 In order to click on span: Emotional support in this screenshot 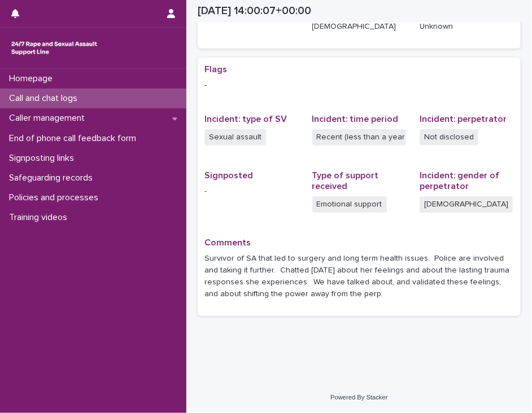, I will do `click(350, 204)`.